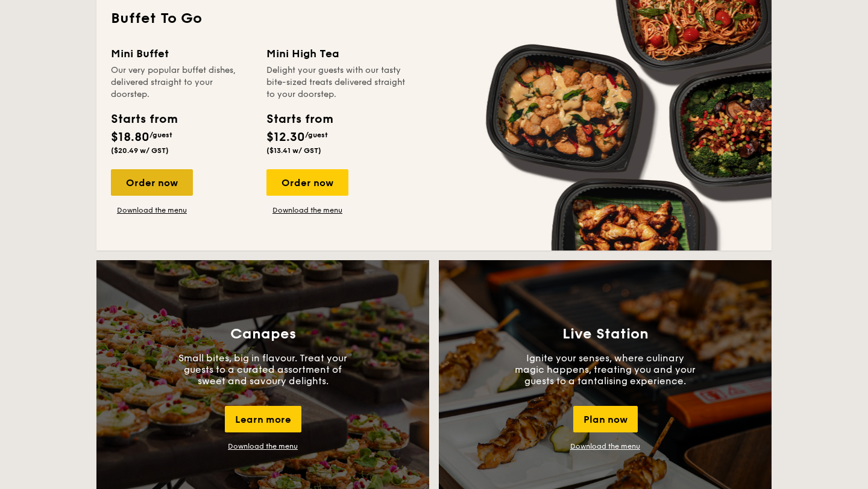  What do you see at coordinates (130, 137) in the screenshot?
I see `span: $18.80` at bounding box center [130, 137].